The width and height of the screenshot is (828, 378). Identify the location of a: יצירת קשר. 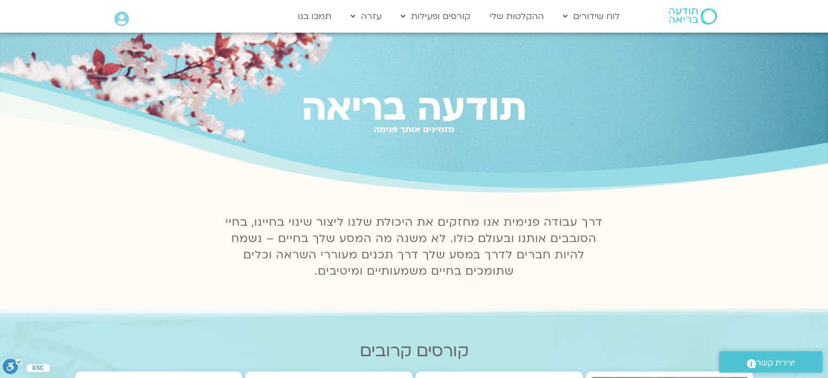
(770, 362).